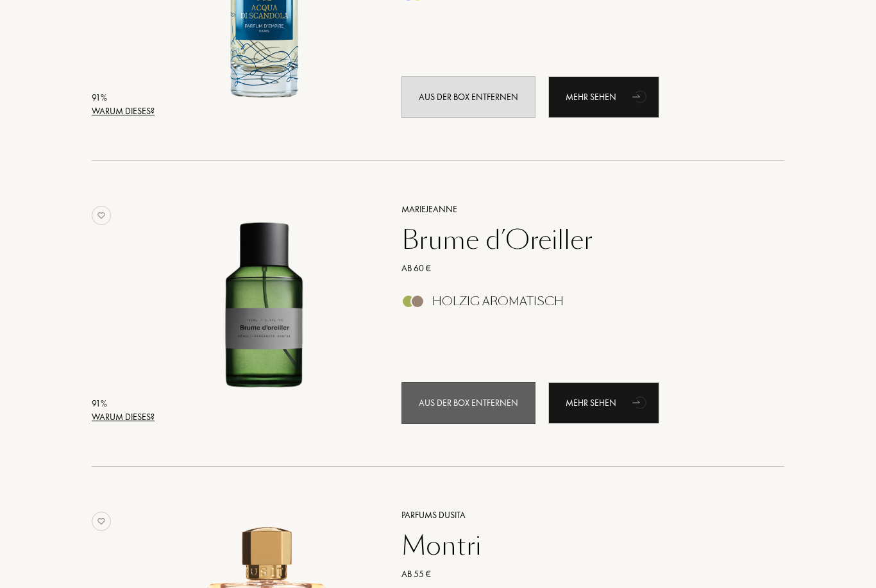  Describe the element at coordinates (579, 546) in the screenshot. I see `a: Montri` at that location.